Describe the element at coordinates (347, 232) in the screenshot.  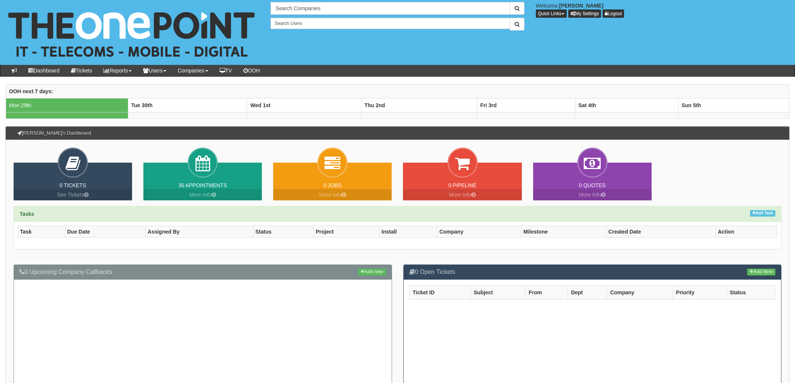
I see `th: Project` at that location.